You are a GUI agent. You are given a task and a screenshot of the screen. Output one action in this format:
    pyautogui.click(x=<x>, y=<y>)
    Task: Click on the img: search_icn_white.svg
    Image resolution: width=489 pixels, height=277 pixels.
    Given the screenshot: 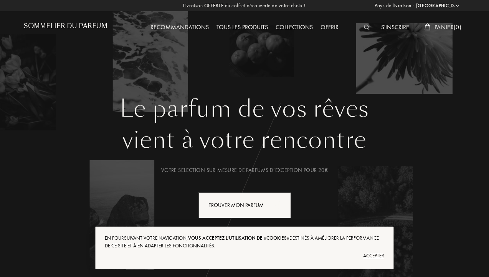 What is the action you would take?
    pyautogui.click(x=367, y=27)
    